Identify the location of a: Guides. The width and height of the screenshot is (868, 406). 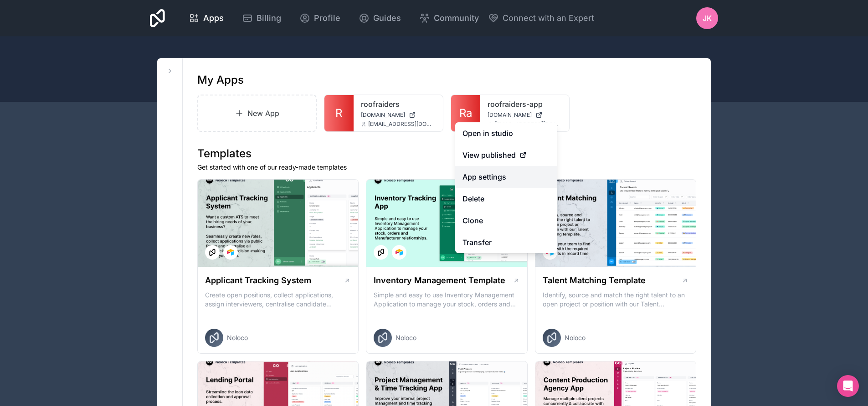
(380, 19).